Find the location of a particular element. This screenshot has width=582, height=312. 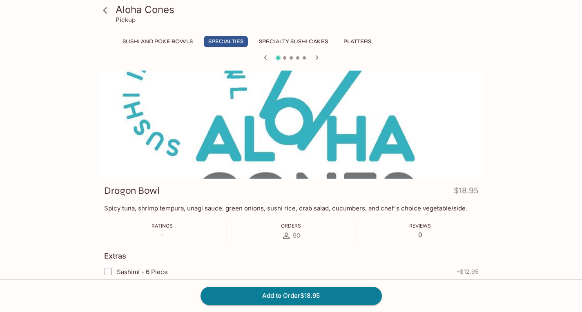

button: Add to Order$18.95 is located at coordinates (291, 296).